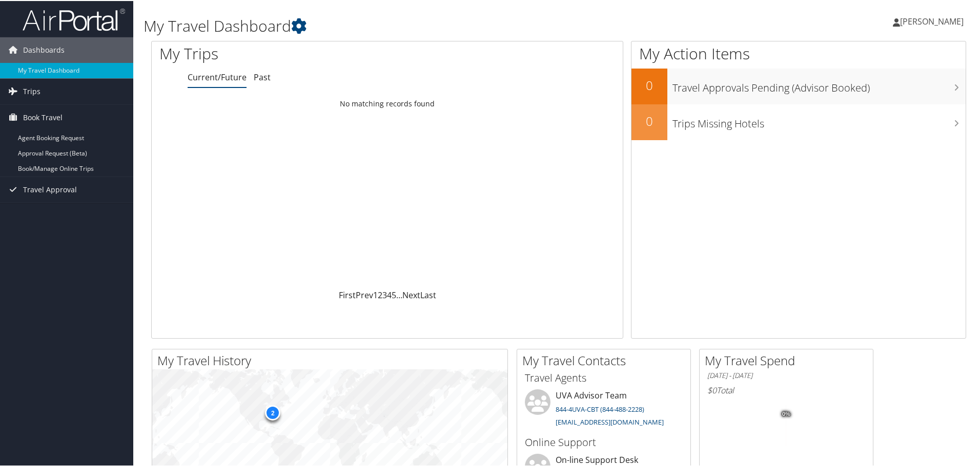 This screenshot has height=466, width=980. I want to click on h3: Trips Missing Hotels, so click(819, 120).